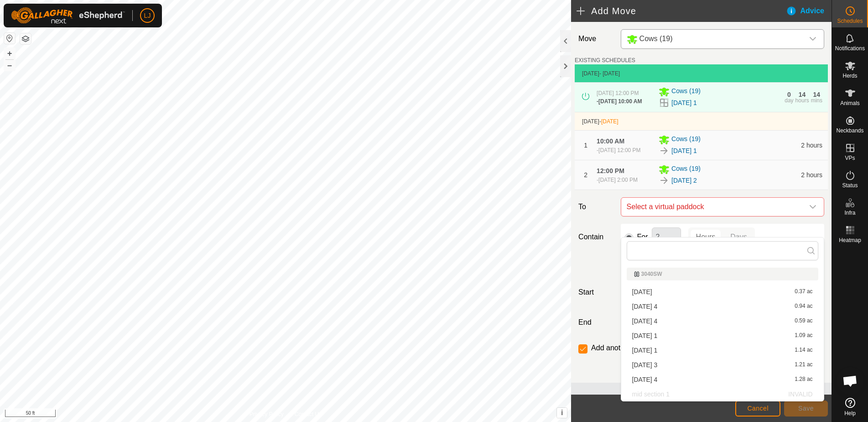 This screenshot has height=422, width=868. I want to click on span: Cows, so click(714, 39).